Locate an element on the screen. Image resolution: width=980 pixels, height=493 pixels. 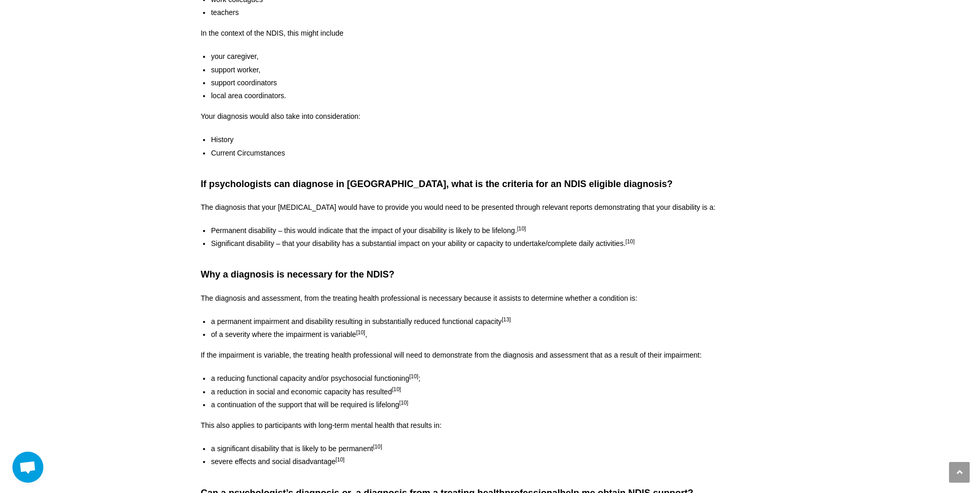
li: severe effects and social disadvantage is located at coordinates (495, 461).